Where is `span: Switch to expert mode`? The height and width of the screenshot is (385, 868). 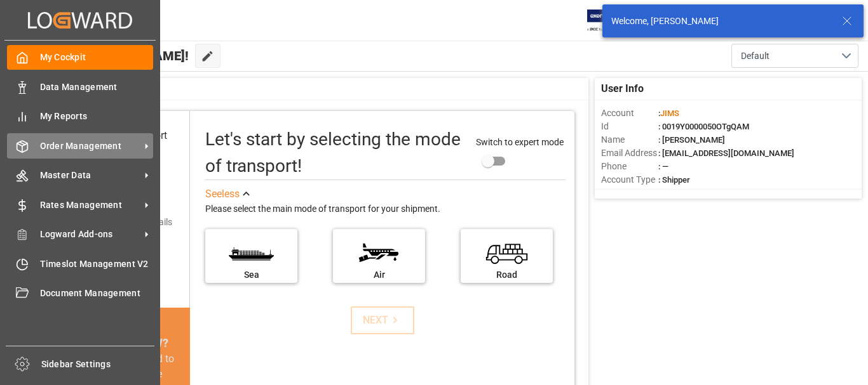 span: Switch to expert mode is located at coordinates (520, 142).